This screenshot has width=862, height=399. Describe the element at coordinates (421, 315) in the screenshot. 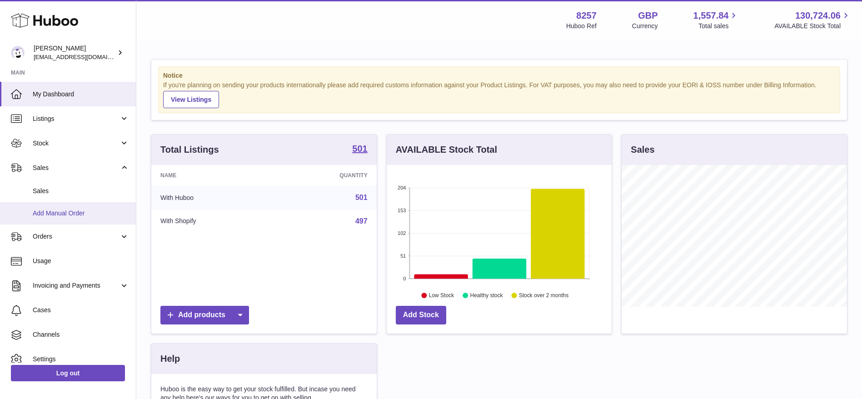

I see `a: Add Stock` at that location.